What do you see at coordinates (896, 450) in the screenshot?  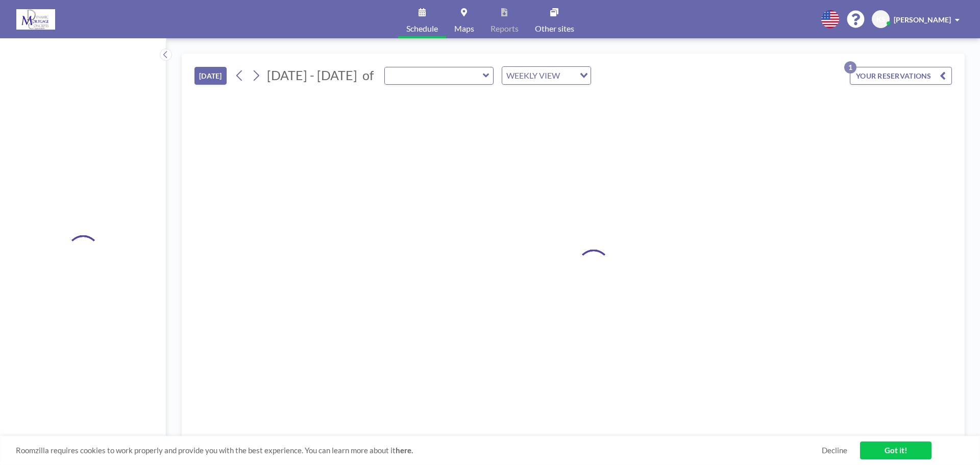 I see `a: Got it!` at bounding box center [896, 450].